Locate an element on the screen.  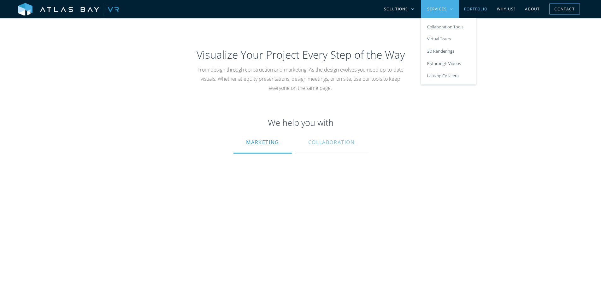
h2: Visualize Your Project Every Step of the Way is located at coordinates (301, 55).